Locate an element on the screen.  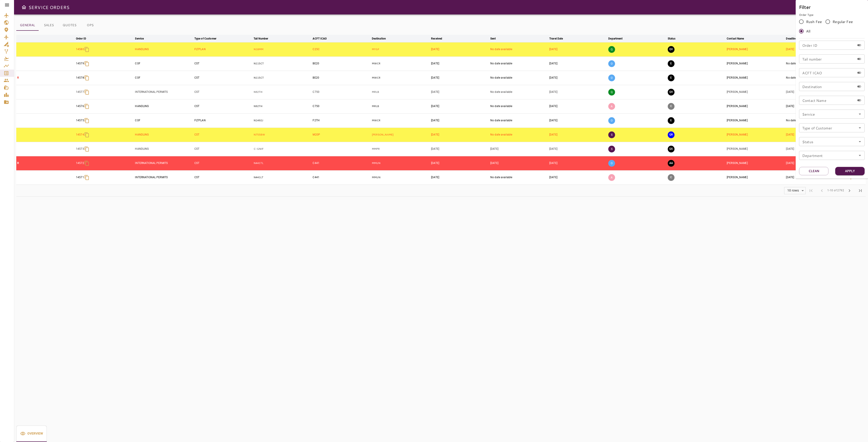
span: All is located at coordinates (808, 31).